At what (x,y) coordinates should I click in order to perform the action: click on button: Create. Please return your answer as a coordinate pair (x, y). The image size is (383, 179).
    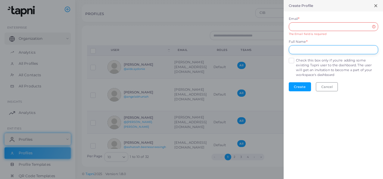
    Looking at the image, I should click on (300, 87).